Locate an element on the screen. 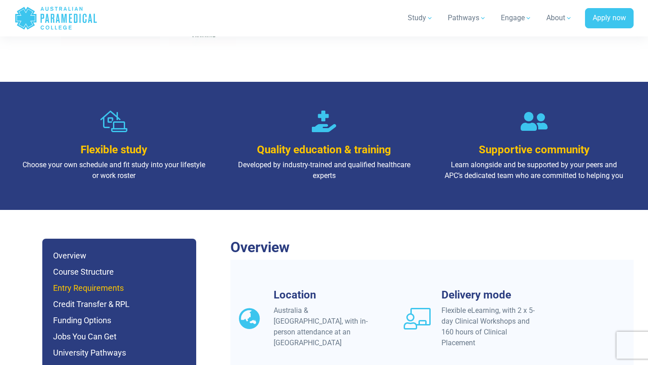 The image size is (648, 365). div: Flexible eLearning, with 2 x 5-day Clinical Workshops and 160 hours of Clinical Placement is located at coordinates (490, 327).